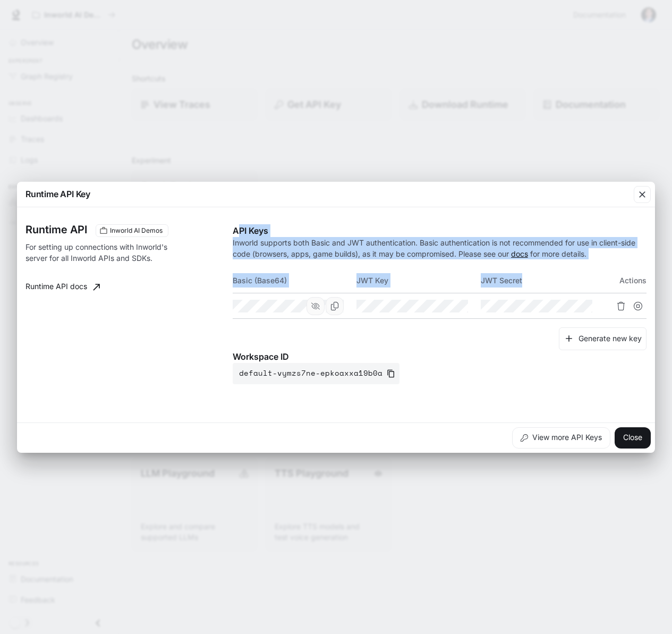 The image size is (672, 634). Describe the element at coordinates (58, 194) in the screenshot. I see `p: Runtime API Key` at that location.